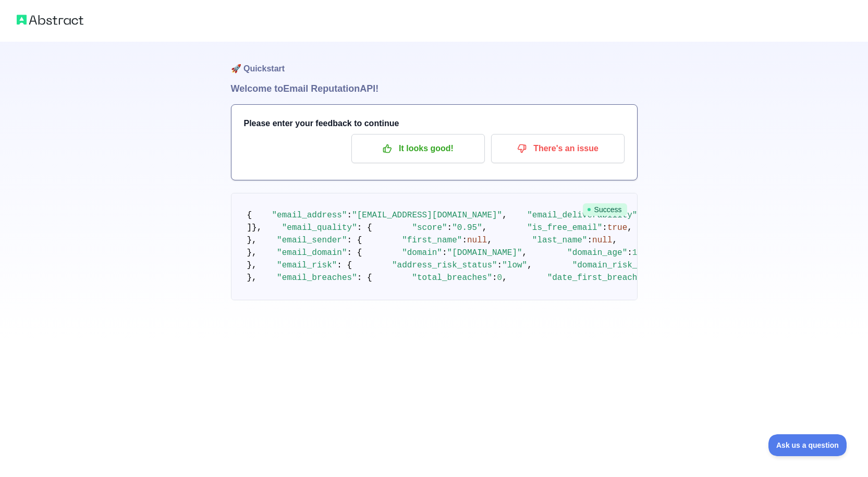 This screenshot has width=868, height=477. I want to click on span: 11009, so click(645, 253).